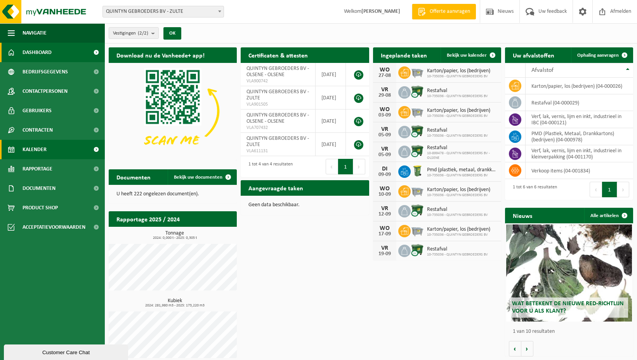 This screenshot has width=637, height=360. Describe the element at coordinates (278, 151) in the screenshot. I see `span: VLA611131` at that location.